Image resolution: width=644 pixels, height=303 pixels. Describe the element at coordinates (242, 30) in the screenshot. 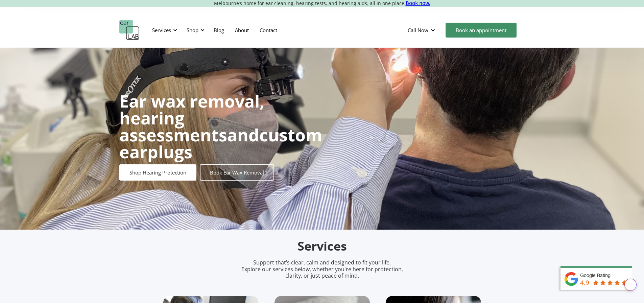

I see `a: About` at that location.